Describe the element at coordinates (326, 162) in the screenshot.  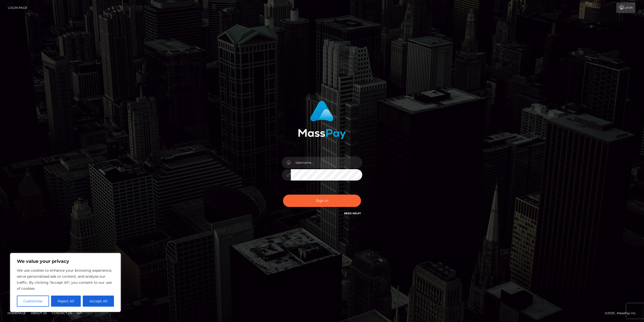
I see `input: Username...` at that location.